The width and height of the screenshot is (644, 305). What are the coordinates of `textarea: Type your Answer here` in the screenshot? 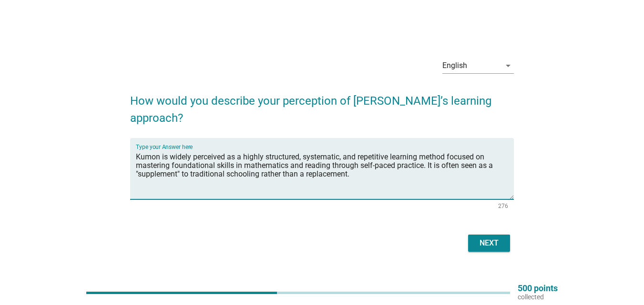 It's located at (324, 174).